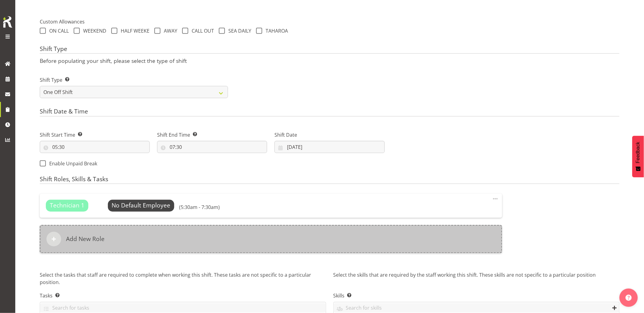 The image size is (644, 313). Describe the element at coordinates (199, 208) in the screenshot. I see `h6: (5:30am - 7:30am)` at that location.